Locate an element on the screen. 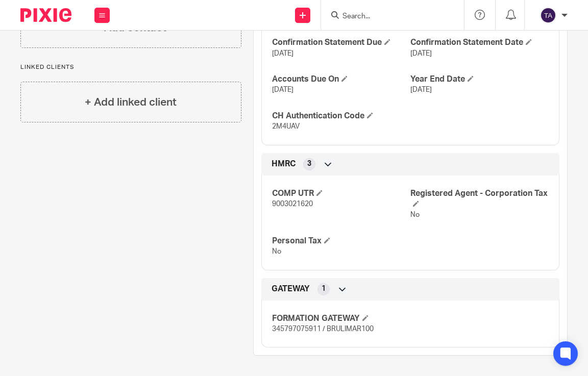 The height and width of the screenshot is (376, 588). span: GATEWAY is located at coordinates (291, 289).